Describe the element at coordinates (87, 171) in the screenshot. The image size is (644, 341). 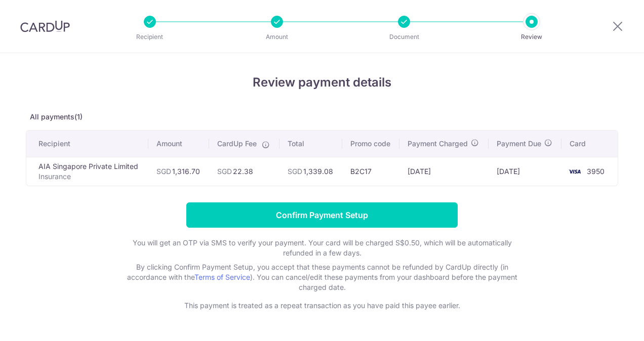
I see `td: AIA Singapore Private Limited` at that location.